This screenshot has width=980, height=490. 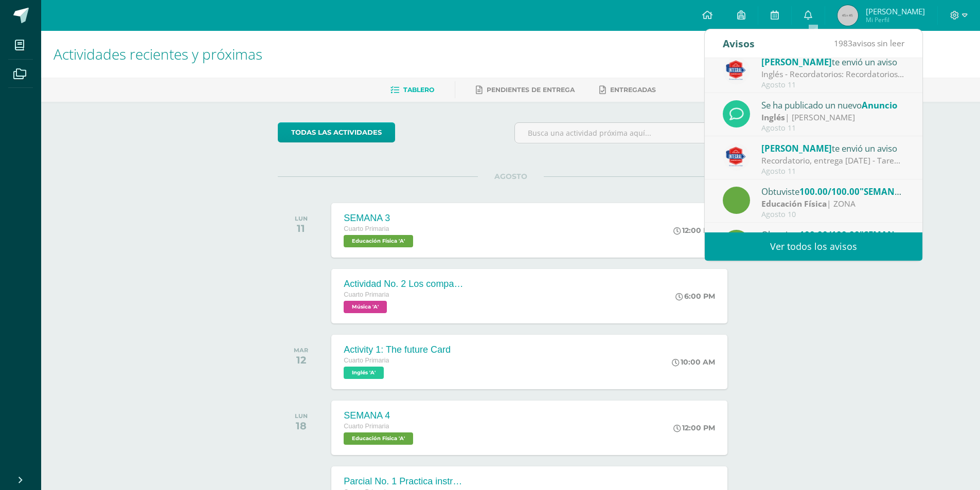 What do you see at coordinates (833, 214) in the screenshot?
I see `div: Agosto 10` at bounding box center [833, 214].